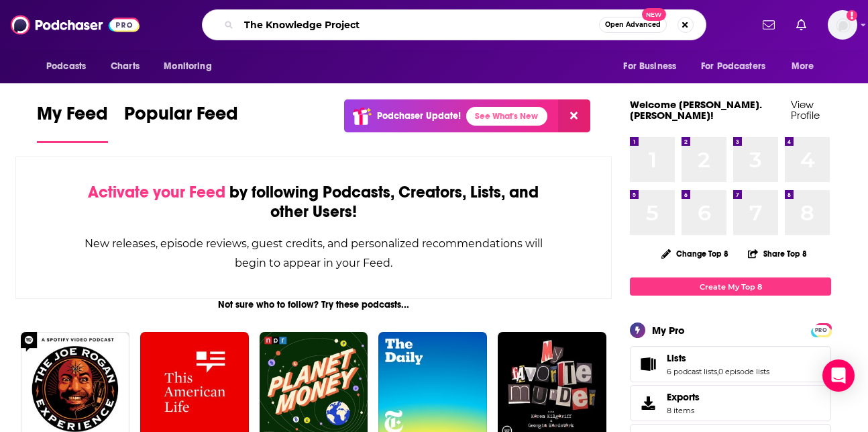 Image resolution: width=868 pixels, height=432 pixels. What do you see at coordinates (731, 286) in the screenshot?
I see `a: Create My Top 8` at bounding box center [731, 286].